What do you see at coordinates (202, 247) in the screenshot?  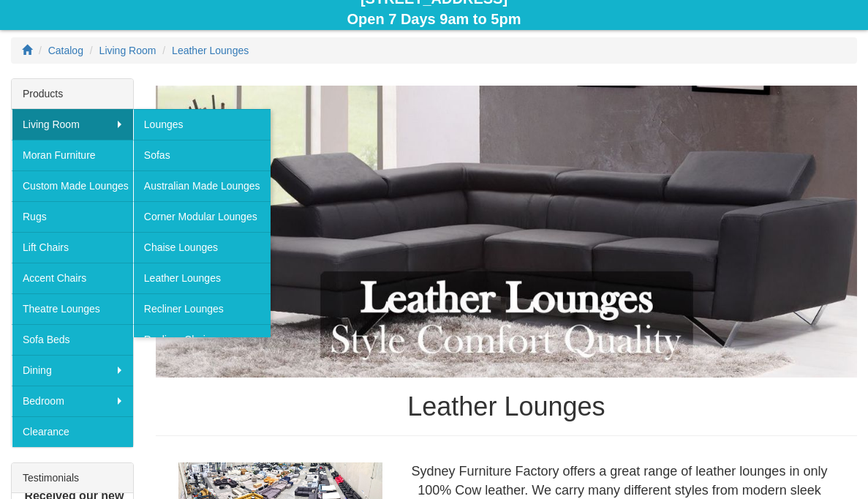 I see `a: Chaise Lounges` at bounding box center [202, 247].